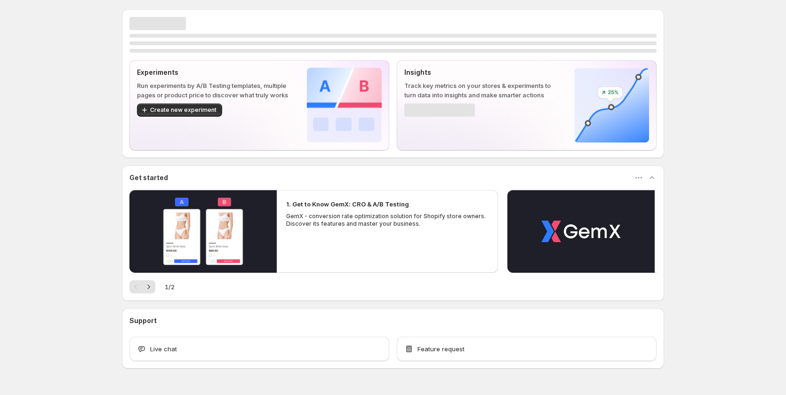 The image size is (786, 395). I want to click on p: GemX - conversion rate optimization solution for Shopify store owners. Discover its features and ..., so click(387, 220).